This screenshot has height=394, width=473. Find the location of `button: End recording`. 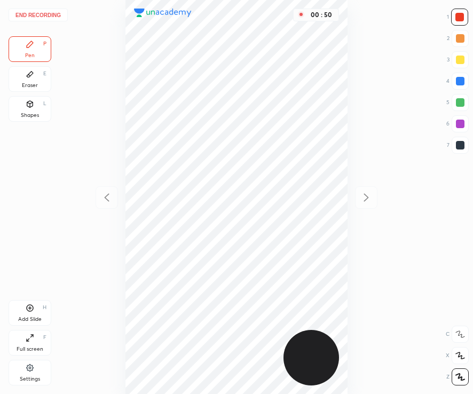

button: End recording is located at coordinates (38, 15).